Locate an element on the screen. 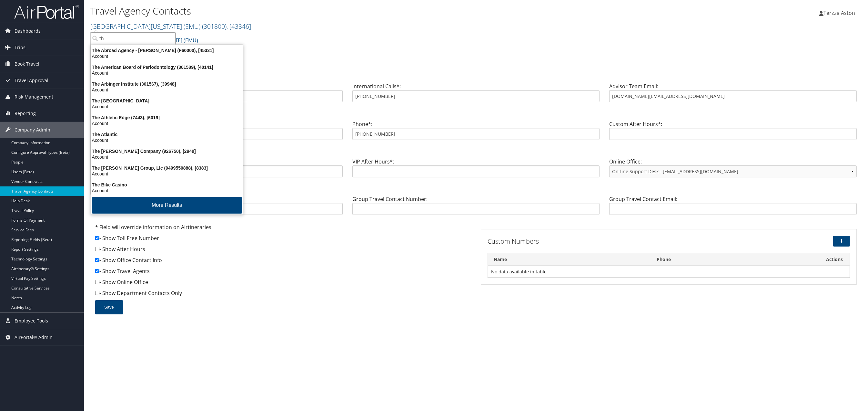 The width and height of the screenshot is (868, 411). div: The American Board of Periodontology (301589), [40141] is located at coordinates (167, 67).